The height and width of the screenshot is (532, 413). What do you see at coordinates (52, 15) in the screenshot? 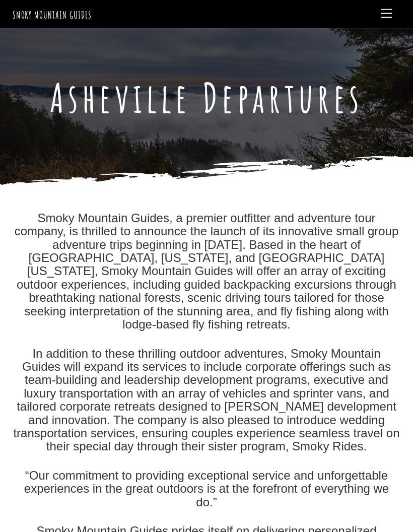
I see `a: Smoky Mountain Guides` at bounding box center [52, 15].